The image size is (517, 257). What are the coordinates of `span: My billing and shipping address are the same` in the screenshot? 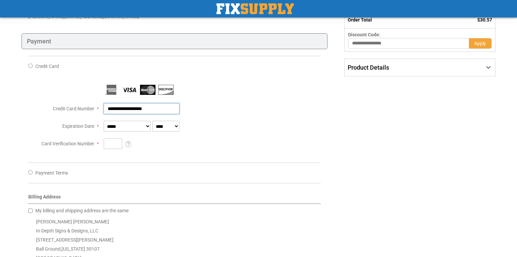 It's located at (82, 211).